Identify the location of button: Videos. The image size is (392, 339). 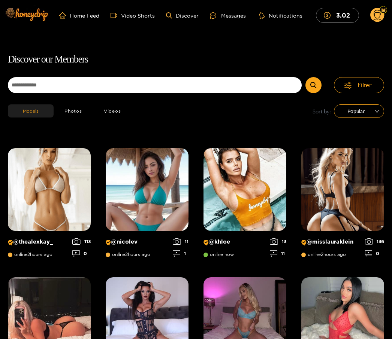
(112, 111).